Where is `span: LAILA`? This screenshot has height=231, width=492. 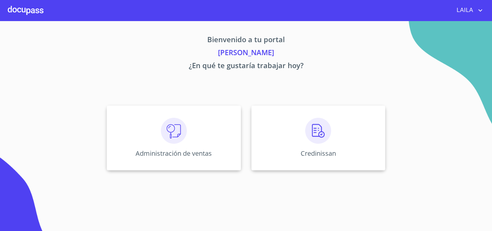 span: LAILA is located at coordinates (464, 10).